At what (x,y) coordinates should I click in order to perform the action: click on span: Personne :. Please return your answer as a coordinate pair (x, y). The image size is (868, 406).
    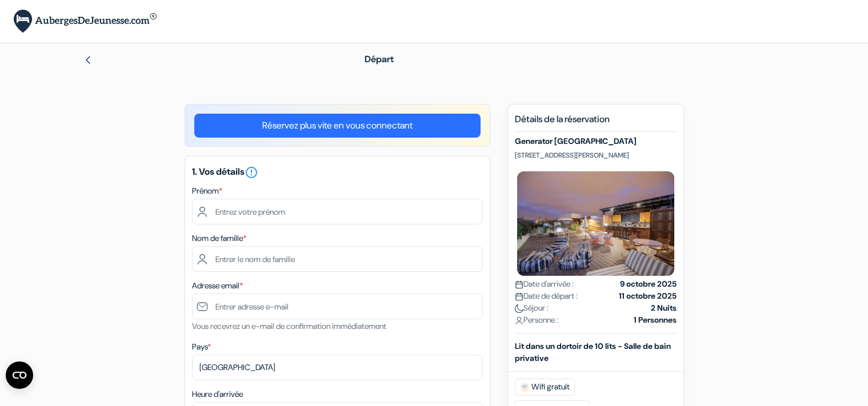
    Looking at the image, I should click on (537, 320).